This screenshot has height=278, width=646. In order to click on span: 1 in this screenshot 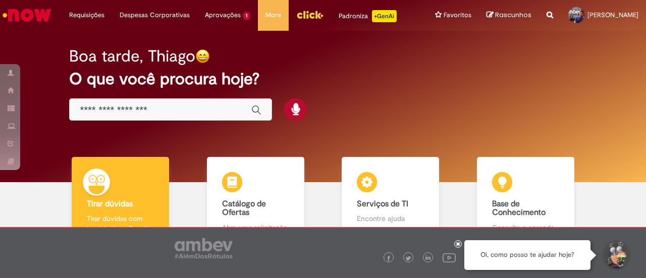, I will do `click(246, 16)`.